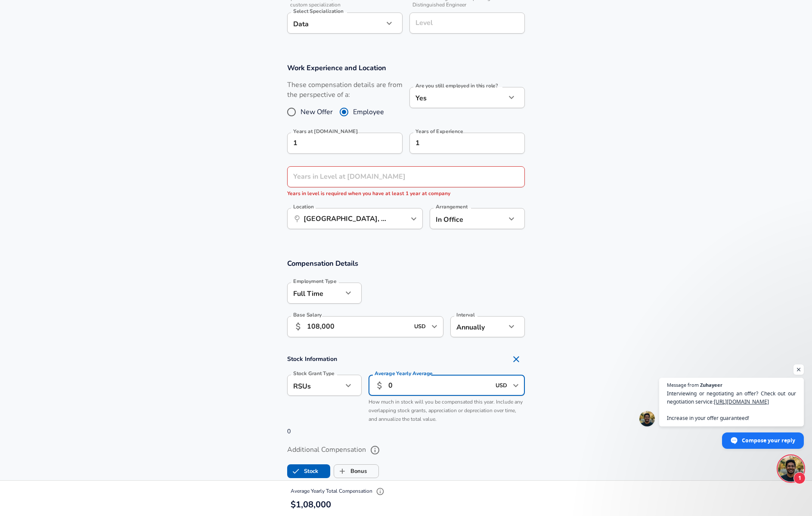 This screenshot has width=812, height=516. Describe the element at coordinates (712, 384) in the screenshot. I see `span: Zuhayeer` at that location.